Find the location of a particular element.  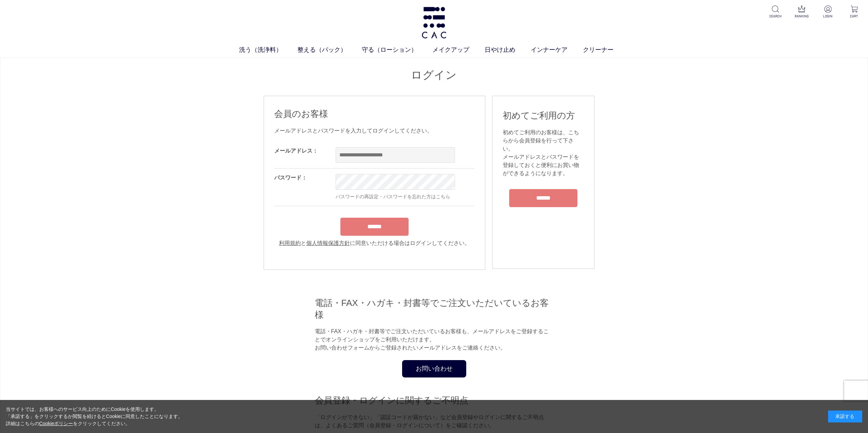

div: 当サイトでは、お客様へのサービス向上のためにCookieを使用します。 「承諾する」をクリックするか閲覧を続けるとCookieに同意したことになります。 詳細はこちらの をクリックしてください。 is located at coordinates (95, 416).